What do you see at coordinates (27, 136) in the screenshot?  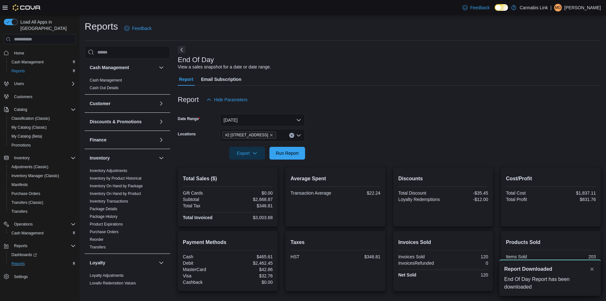 I see `span: My Catalog (Beta)` at bounding box center [27, 136].